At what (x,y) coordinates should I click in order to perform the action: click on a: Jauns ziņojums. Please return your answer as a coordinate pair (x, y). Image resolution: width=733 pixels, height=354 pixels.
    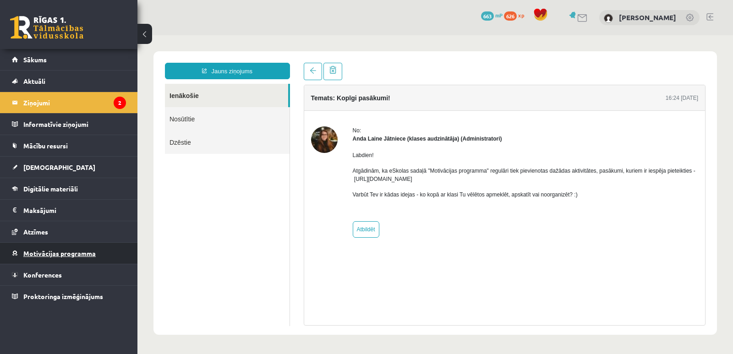
    Looking at the image, I should click on (90, 36).